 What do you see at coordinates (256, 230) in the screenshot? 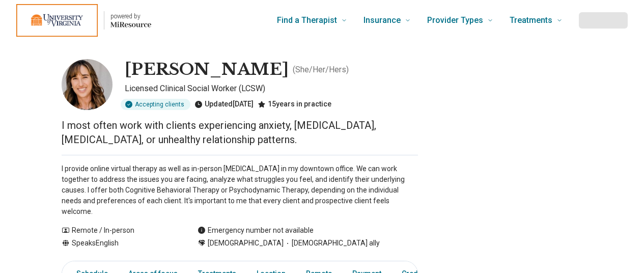
I see `div: Emergency number not available` at bounding box center [256, 230].